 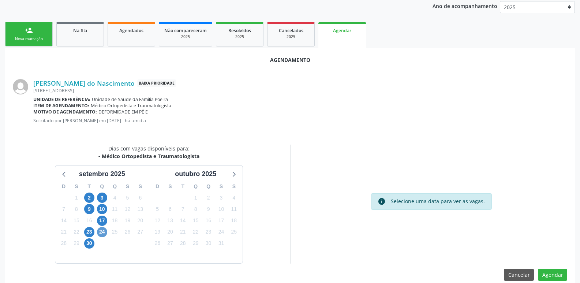 I want to click on div: setembro 2025, so click(x=102, y=174).